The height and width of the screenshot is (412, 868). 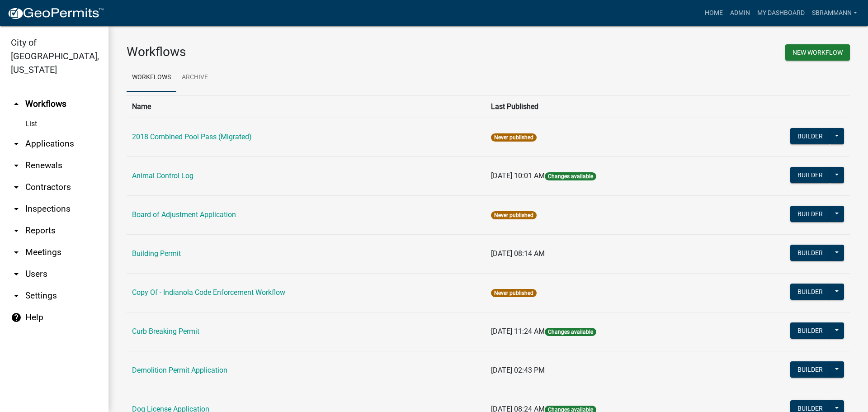 What do you see at coordinates (16, 104) in the screenshot?
I see `i: arrow_drop_up` at bounding box center [16, 104].